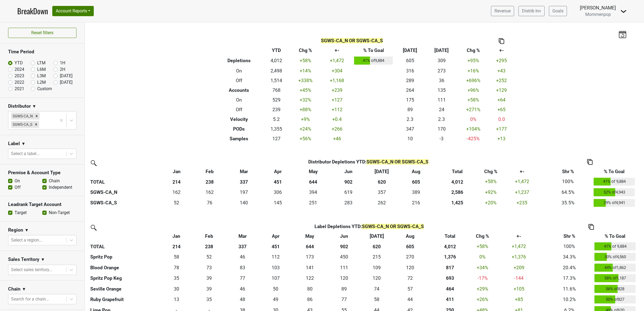  Describe the element at coordinates (491, 192) in the screenshot. I see `td: +92 %` at that location.